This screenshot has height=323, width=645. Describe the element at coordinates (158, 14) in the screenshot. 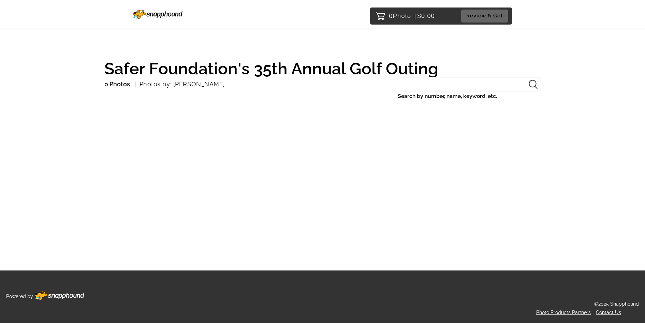

I see `img: Snapphound Logo` at that location.